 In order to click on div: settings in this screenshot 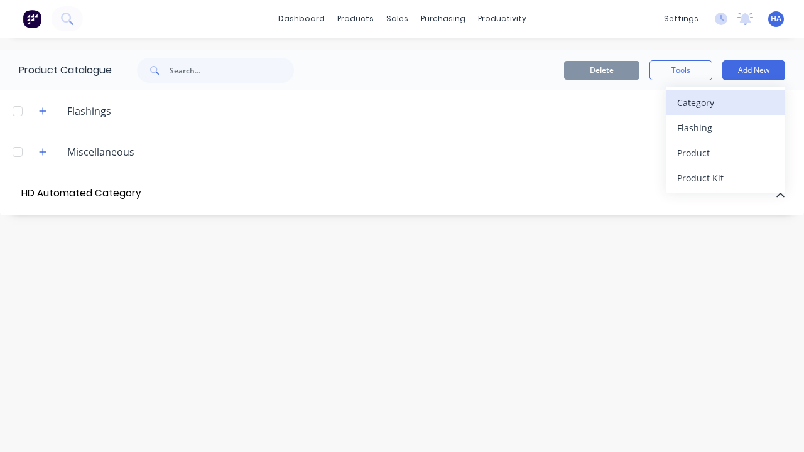, I will do `click(681, 19)`.